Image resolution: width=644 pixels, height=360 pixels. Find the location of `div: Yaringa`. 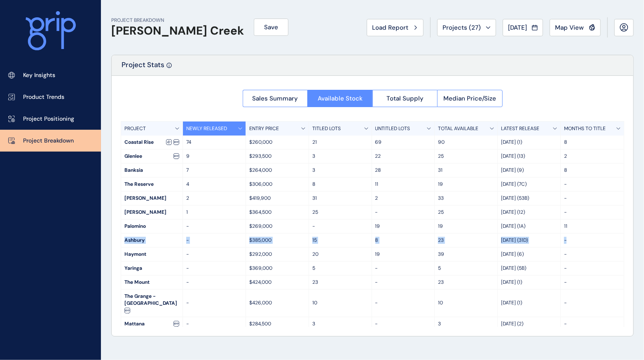

div: Yaringa is located at coordinates (151, 268).